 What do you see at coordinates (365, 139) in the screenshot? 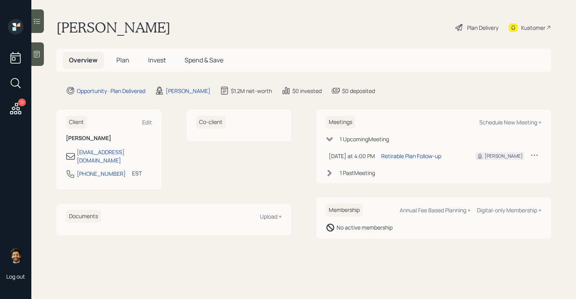
I see `div: 1 Upcoming Meeting` at bounding box center [365, 139].